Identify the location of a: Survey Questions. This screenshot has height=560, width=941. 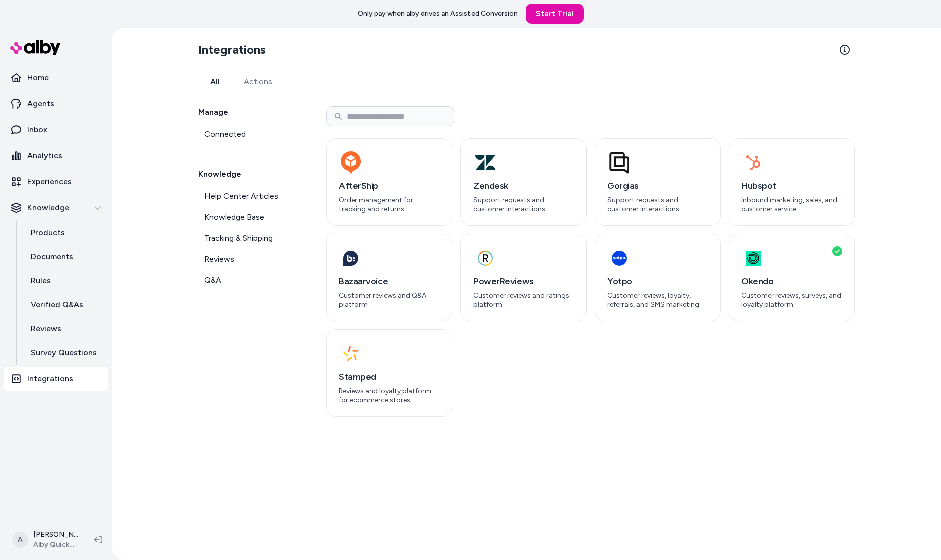
(64, 353).